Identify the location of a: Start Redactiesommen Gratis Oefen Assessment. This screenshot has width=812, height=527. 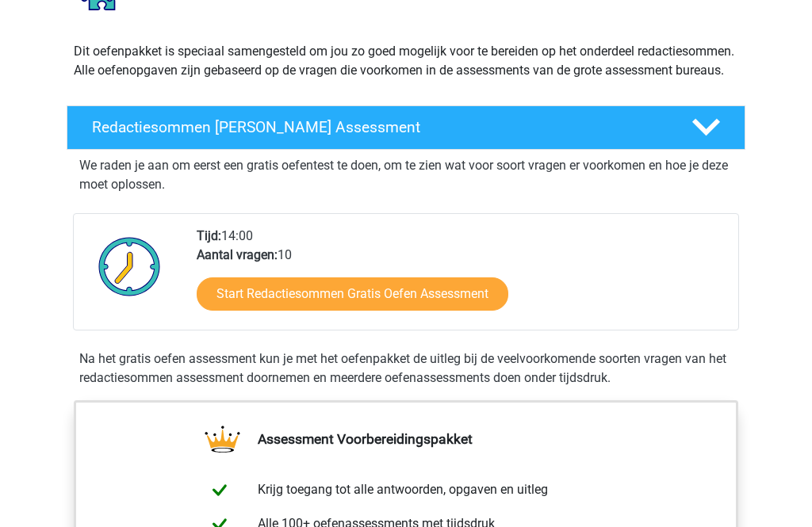
(352, 294).